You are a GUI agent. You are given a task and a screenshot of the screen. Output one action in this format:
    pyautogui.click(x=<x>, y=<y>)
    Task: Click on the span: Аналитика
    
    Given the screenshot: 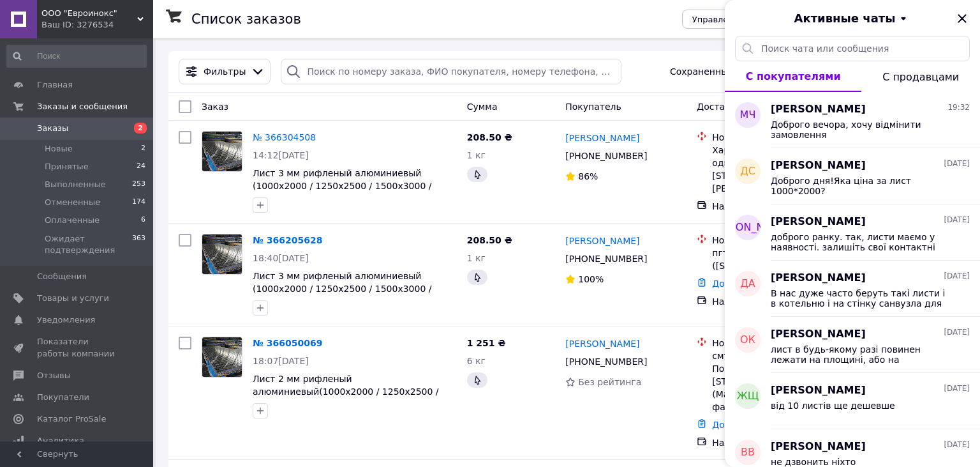 What is the action you would take?
    pyautogui.click(x=60, y=441)
    